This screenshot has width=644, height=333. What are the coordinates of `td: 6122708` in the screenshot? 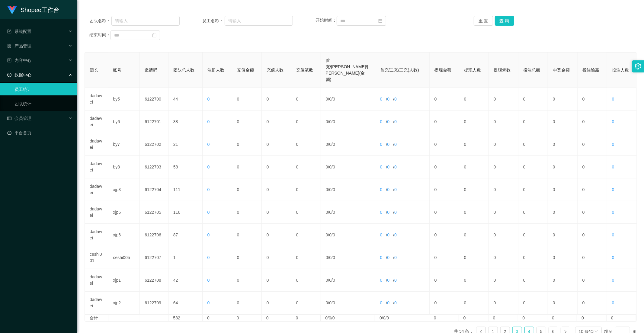 It's located at (154, 280).